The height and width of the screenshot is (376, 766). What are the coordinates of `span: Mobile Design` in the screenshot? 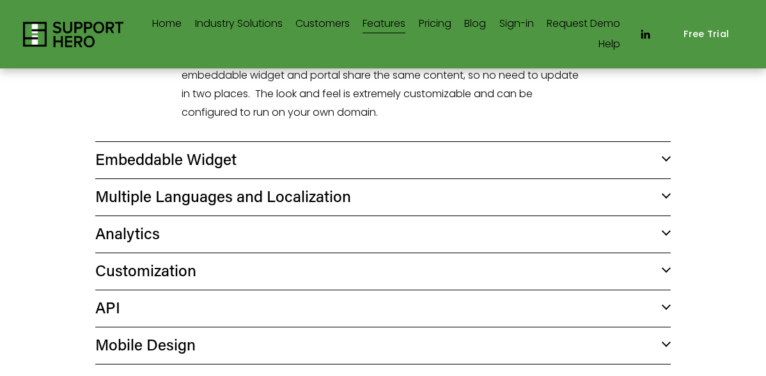 It's located at (379, 344).